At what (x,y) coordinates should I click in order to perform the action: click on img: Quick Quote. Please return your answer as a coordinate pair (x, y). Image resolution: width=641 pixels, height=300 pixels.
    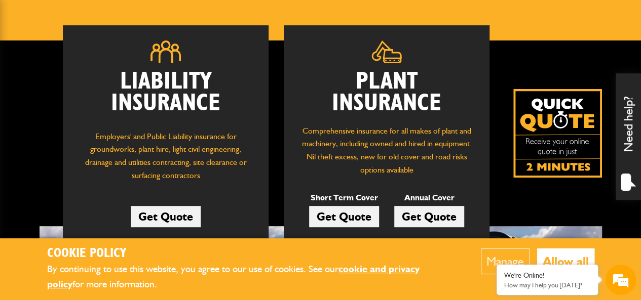
    Looking at the image, I should click on (557, 133).